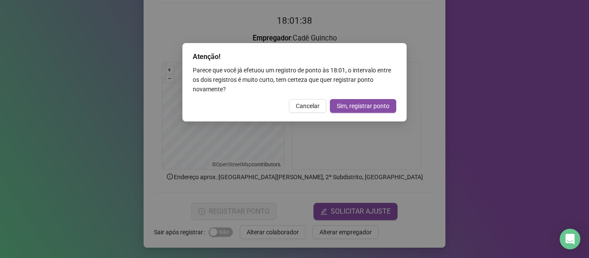 Image resolution: width=589 pixels, height=258 pixels. Describe the element at coordinates (295, 57) in the screenshot. I see `div: Atenção!` at that location.